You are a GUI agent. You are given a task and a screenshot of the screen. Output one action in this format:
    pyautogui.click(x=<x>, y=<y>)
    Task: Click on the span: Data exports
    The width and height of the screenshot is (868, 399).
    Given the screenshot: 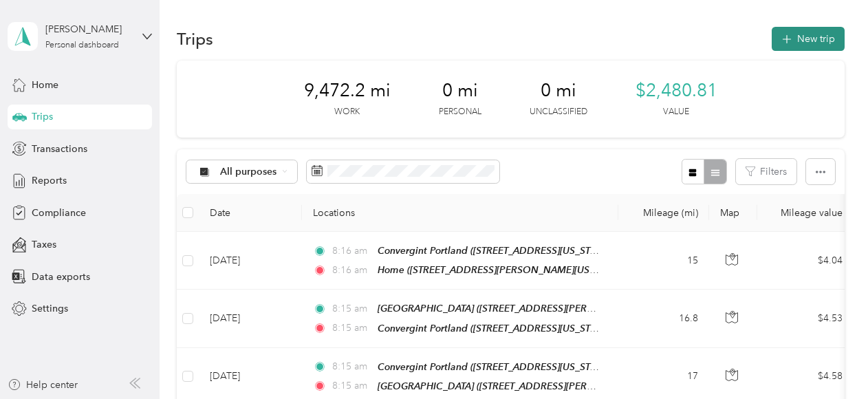 What is the action you would take?
    pyautogui.click(x=61, y=277)
    